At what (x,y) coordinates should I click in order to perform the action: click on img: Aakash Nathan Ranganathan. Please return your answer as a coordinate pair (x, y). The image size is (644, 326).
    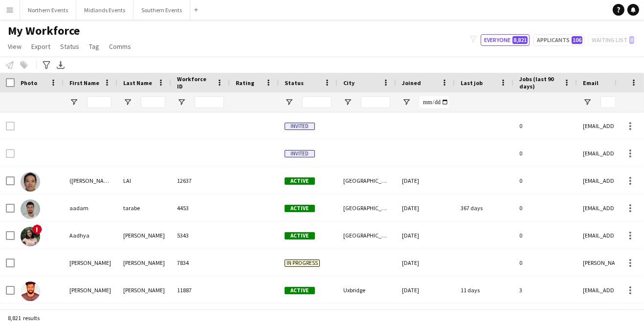
    Looking at the image, I should click on (30, 291).